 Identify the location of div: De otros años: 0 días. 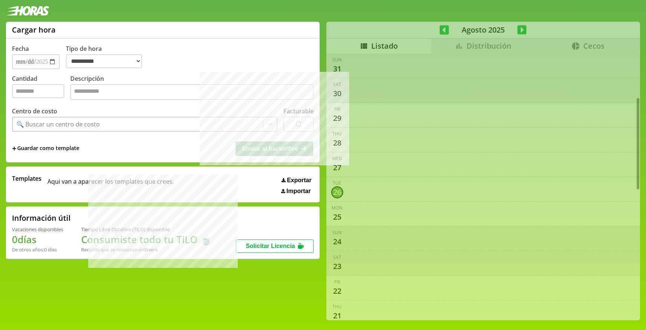
(37, 249).